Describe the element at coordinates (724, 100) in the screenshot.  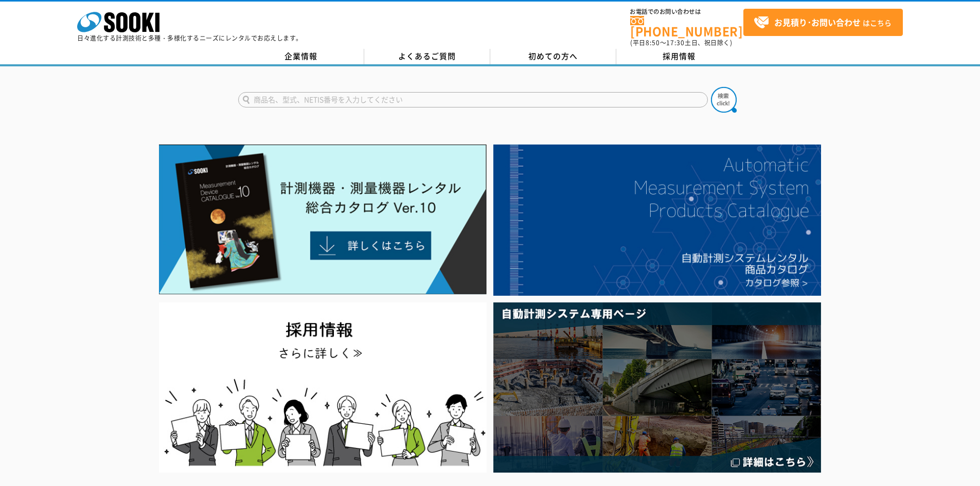
I see `img: btn_search.png` at that location.